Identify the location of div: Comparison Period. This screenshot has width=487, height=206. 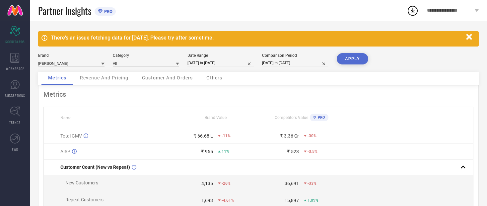
(296, 55).